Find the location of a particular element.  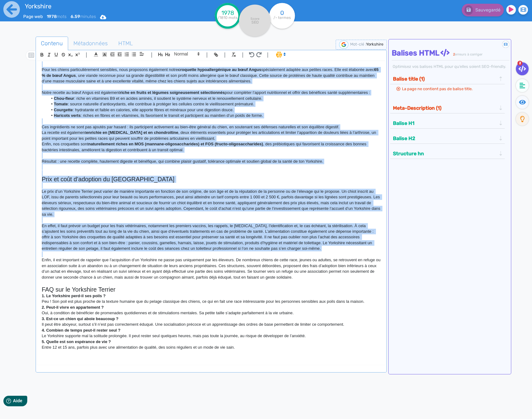

span: Contenu is located at coordinates (52, 44).